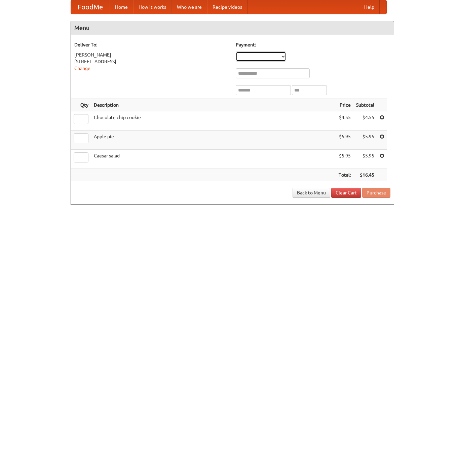  I want to click on th: Total:, so click(345, 175).